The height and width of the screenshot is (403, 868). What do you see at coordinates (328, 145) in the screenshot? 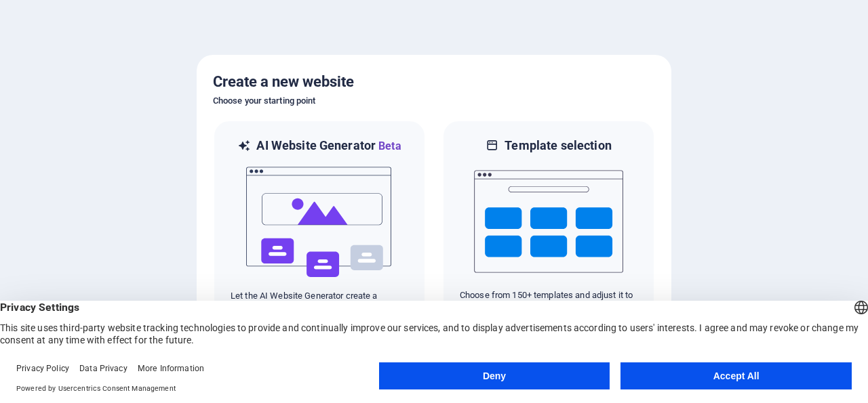
I see `h6: AI Website Generator` at bounding box center [328, 145].